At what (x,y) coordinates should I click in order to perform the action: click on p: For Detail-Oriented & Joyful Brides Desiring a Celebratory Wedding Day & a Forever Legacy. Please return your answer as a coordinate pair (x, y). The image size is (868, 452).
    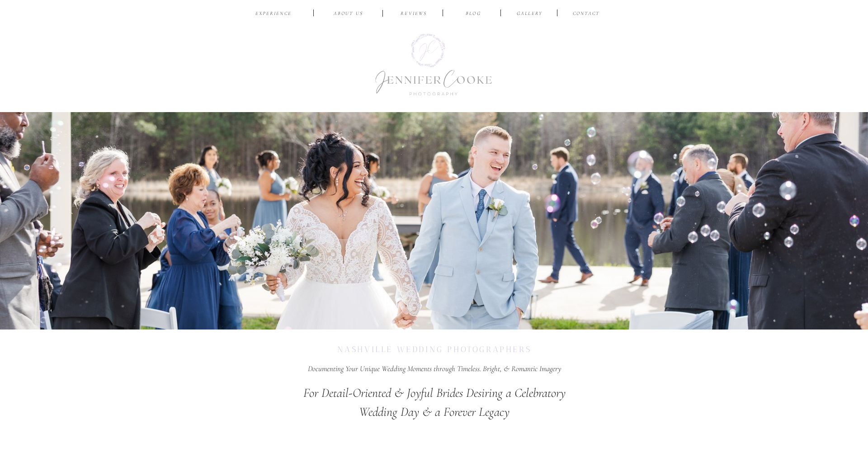
    Looking at the image, I should click on (434, 399).